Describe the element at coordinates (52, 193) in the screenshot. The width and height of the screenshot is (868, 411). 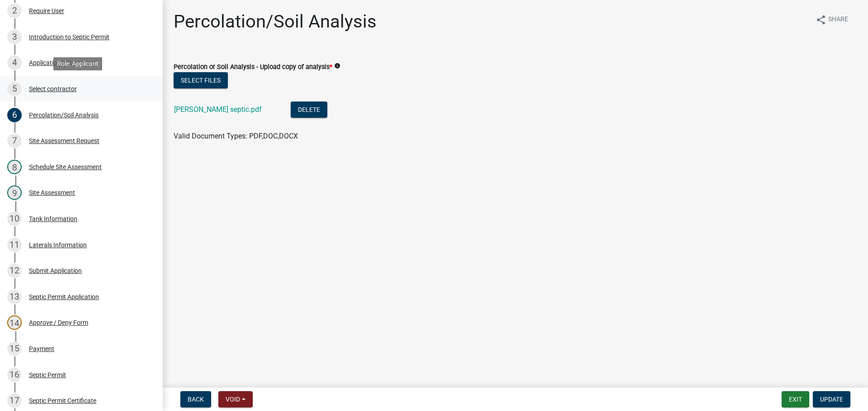
I see `div: Site Assessment` at that location.